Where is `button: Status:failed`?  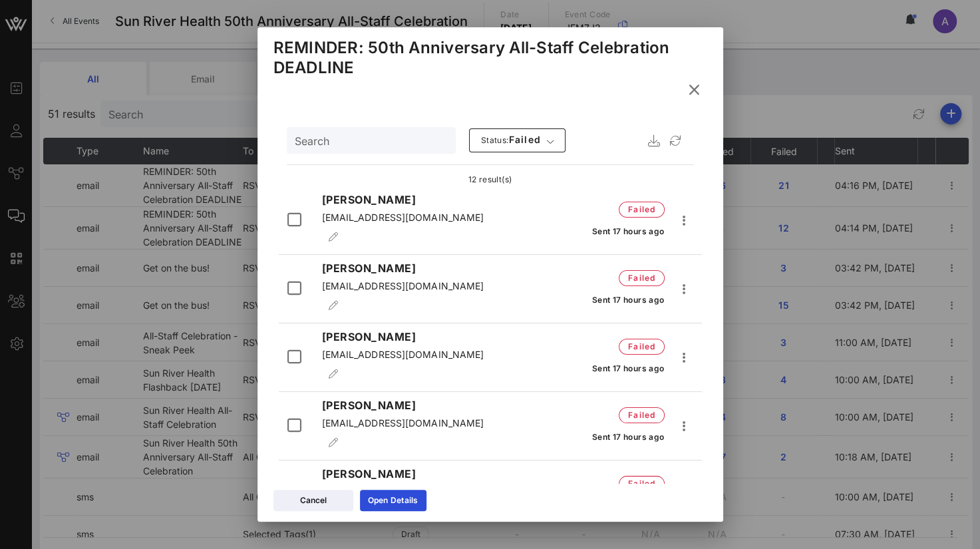 button: Status:failed is located at coordinates (517, 140).